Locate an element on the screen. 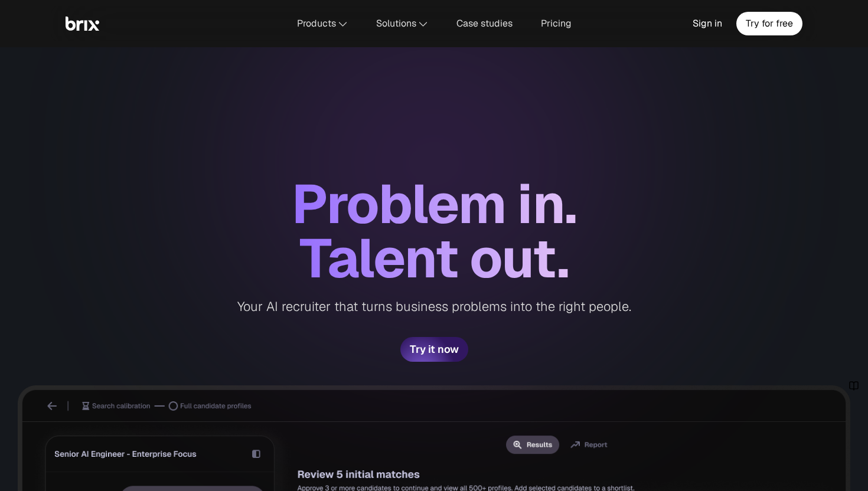 This screenshot has width=868, height=491. span: Products is located at coordinates (317, 24).